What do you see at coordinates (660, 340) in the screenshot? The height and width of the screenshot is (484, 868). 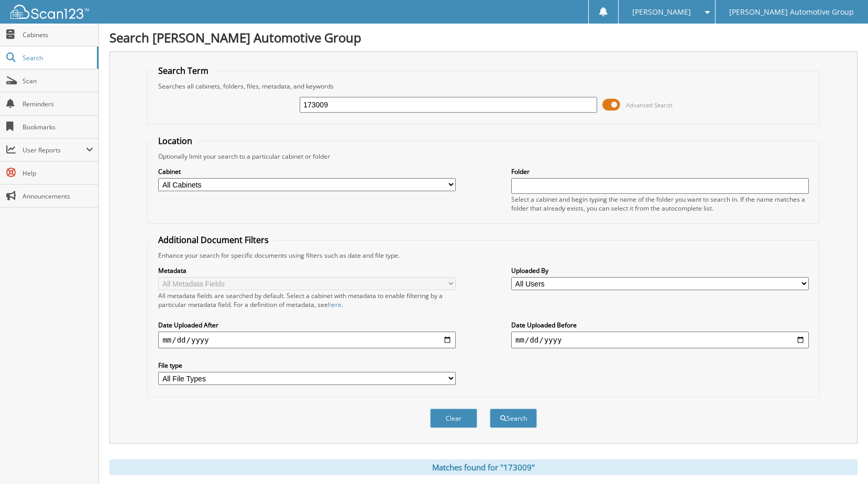 I see `input: end` at bounding box center [660, 340].